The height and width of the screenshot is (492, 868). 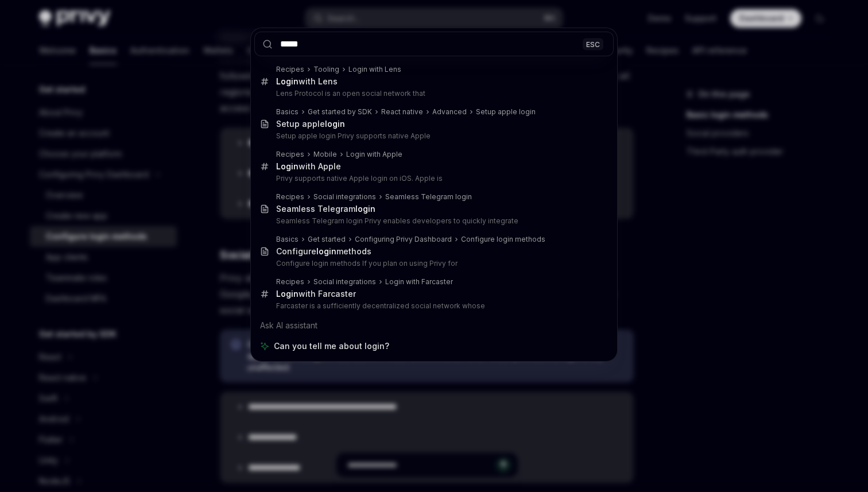 I want to click on div: Get started, so click(x=327, y=240).